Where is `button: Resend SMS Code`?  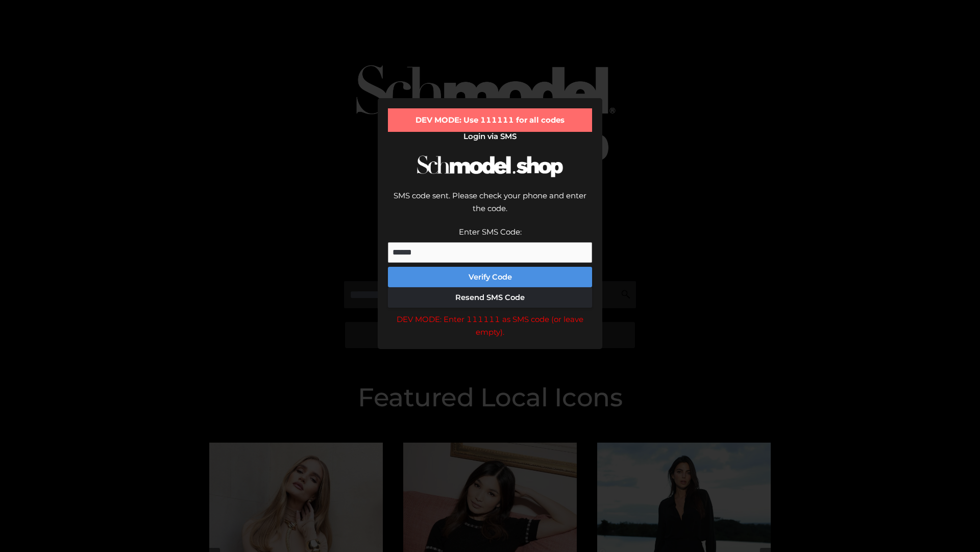 button: Resend SMS Code is located at coordinates (490, 297).